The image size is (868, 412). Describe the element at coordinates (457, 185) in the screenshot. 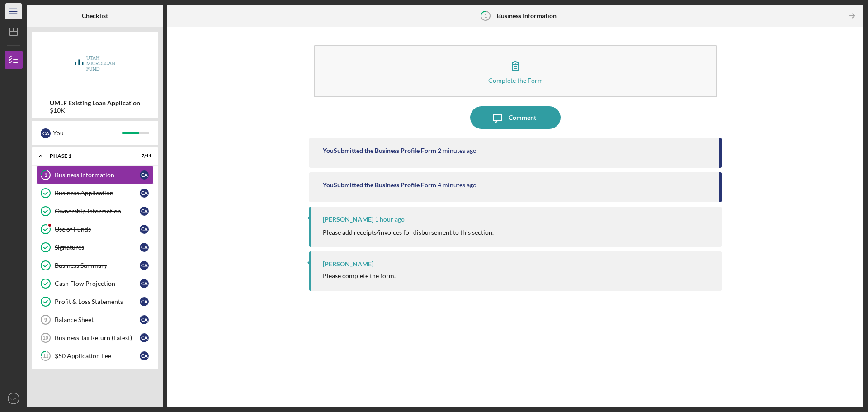

I see `time: 2025-08-21 18:16` at that location.